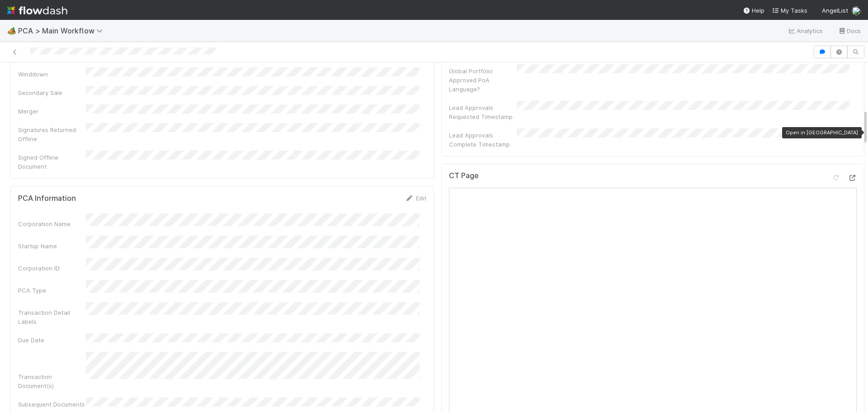 The height and width of the screenshot is (412, 868). I want to click on div: PCA Type, so click(52, 290).